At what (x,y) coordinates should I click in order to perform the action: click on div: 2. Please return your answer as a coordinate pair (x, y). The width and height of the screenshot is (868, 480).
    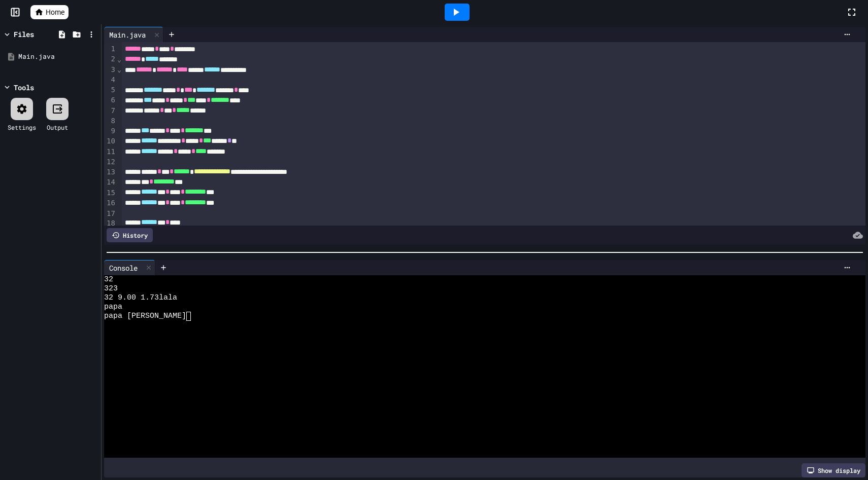
    Looking at the image, I should click on (110, 59).